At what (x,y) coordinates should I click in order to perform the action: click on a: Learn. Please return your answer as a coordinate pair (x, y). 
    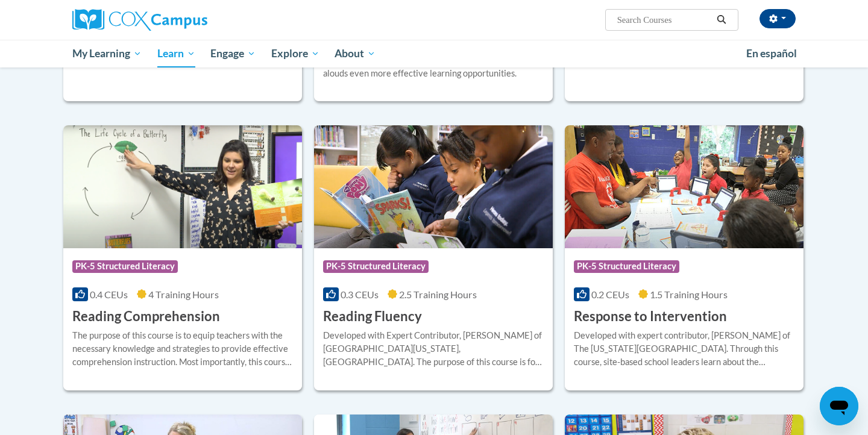
    Looking at the image, I should click on (176, 54).